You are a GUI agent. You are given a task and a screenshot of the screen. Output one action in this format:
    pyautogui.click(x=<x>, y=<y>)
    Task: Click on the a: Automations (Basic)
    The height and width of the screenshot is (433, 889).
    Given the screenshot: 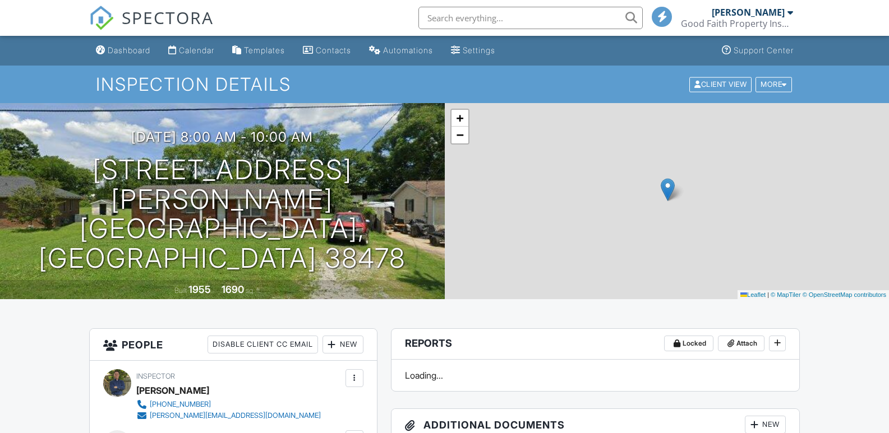 What is the action you would take?
    pyautogui.click(x=401, y=50)
    